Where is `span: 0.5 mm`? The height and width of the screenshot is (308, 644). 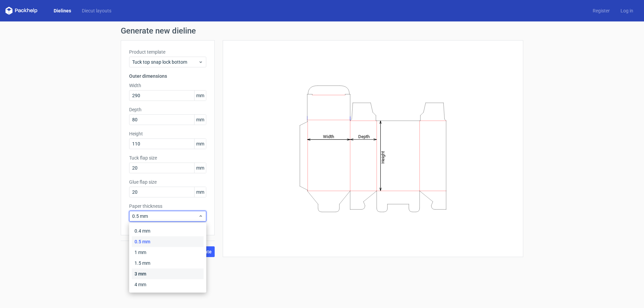
span: 0.5 mm is located at coordinates (165, 216).